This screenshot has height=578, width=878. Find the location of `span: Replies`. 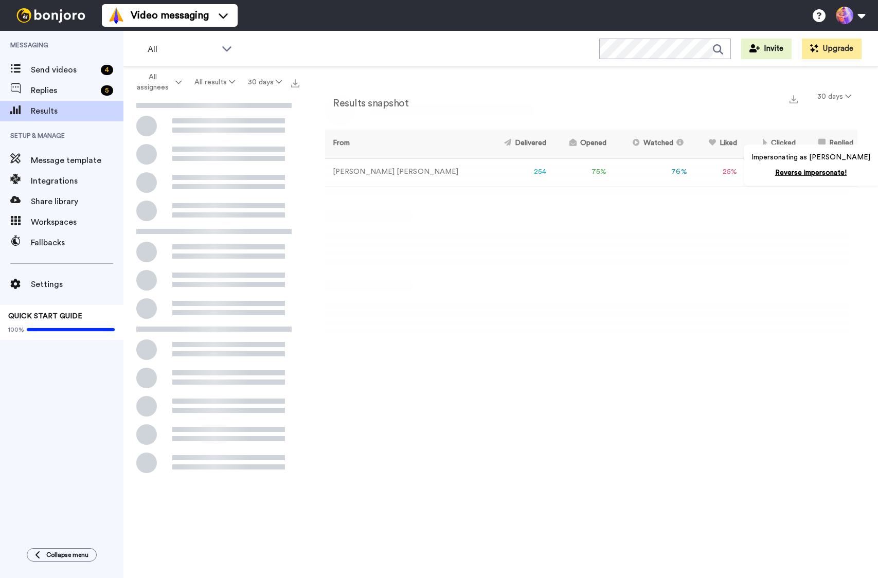

span: Replies is located at coordinates (64, 91).